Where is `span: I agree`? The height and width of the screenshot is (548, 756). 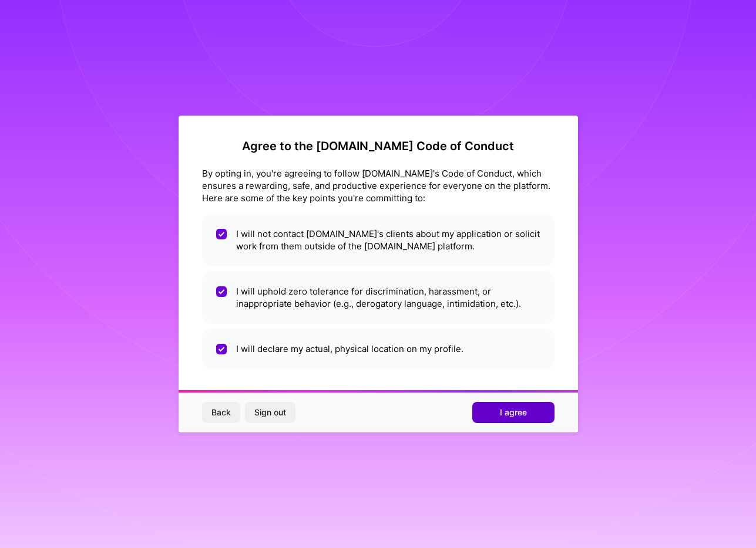
span: I agree is located at coordinates (513, 412).